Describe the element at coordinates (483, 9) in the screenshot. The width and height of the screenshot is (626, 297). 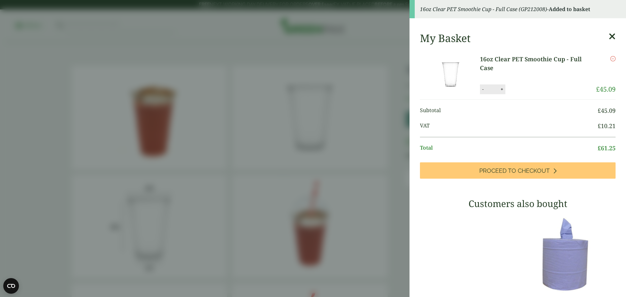
I see `em: 16oz Clear PET Smoothie Cup - Full Case (GP212008)` at that location.